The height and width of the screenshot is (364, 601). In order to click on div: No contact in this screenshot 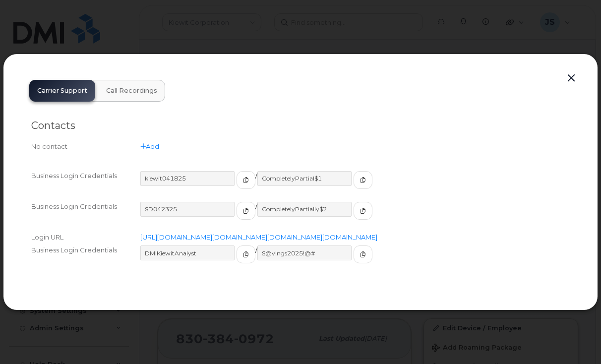, I will do `click(86, 146)`.